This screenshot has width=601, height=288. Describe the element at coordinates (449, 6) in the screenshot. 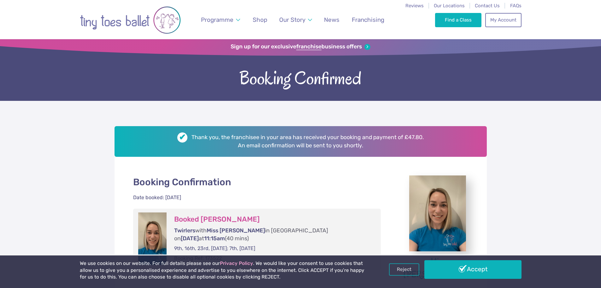

I see `a: Our Locations` at that location.